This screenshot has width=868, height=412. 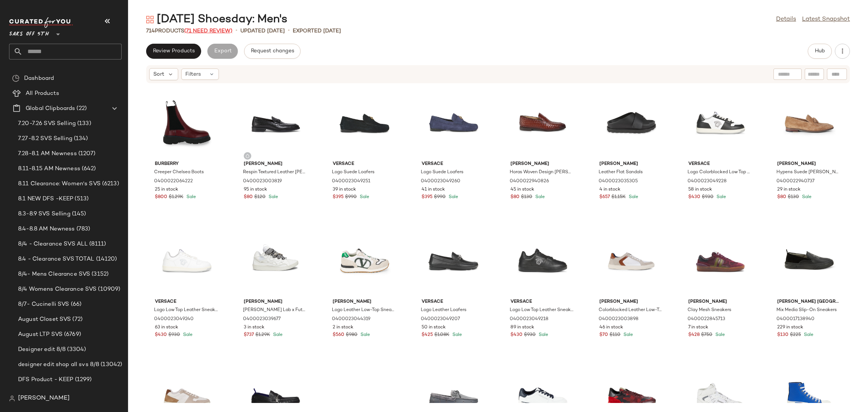 What do you see at coordinates (47, 395) in the screenshot?
I see `span: summer stock up svs` at bounding box center [47, 395].